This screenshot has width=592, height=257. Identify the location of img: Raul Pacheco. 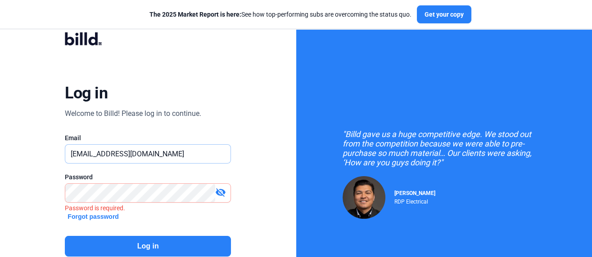
(364, 198).